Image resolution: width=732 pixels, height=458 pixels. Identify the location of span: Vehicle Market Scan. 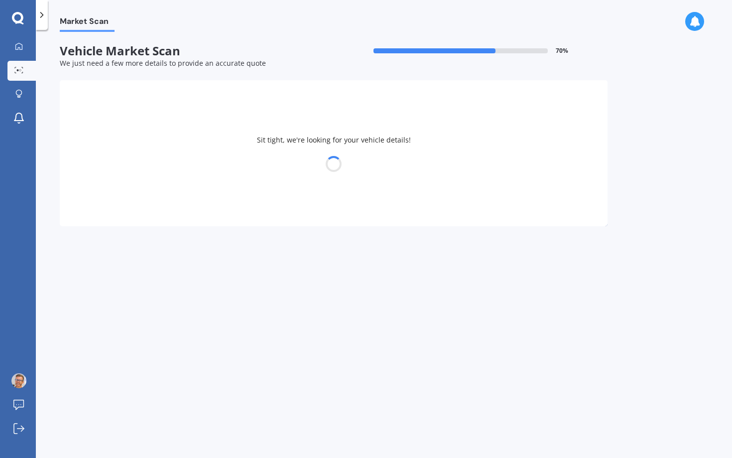
(197, 51).